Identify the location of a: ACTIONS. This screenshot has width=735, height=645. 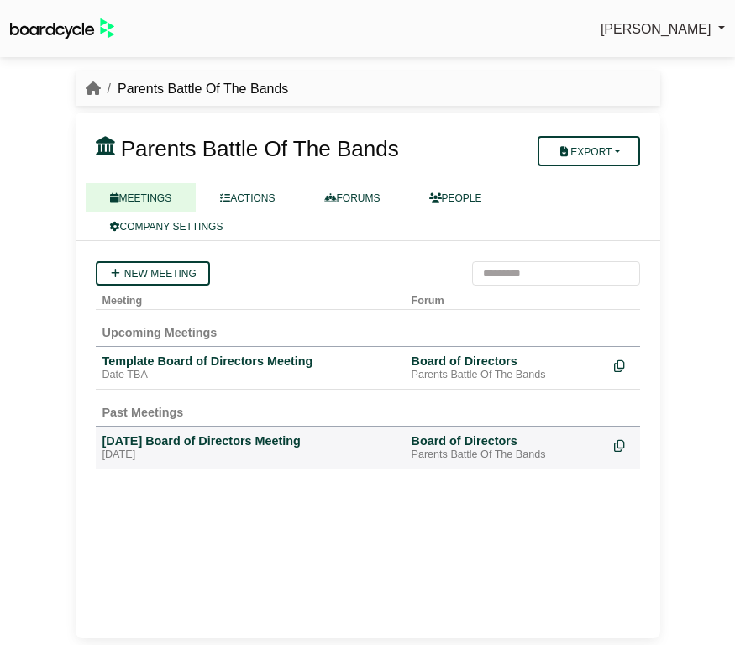
(247, 197).